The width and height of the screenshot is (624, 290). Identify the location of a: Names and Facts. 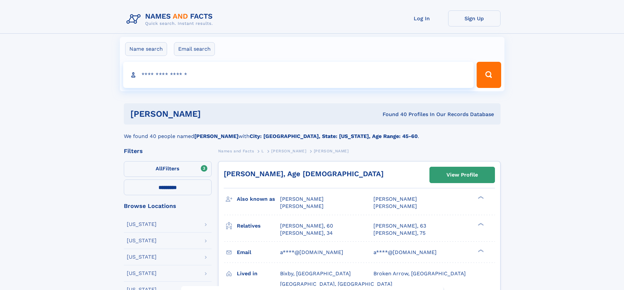
(236, 151).